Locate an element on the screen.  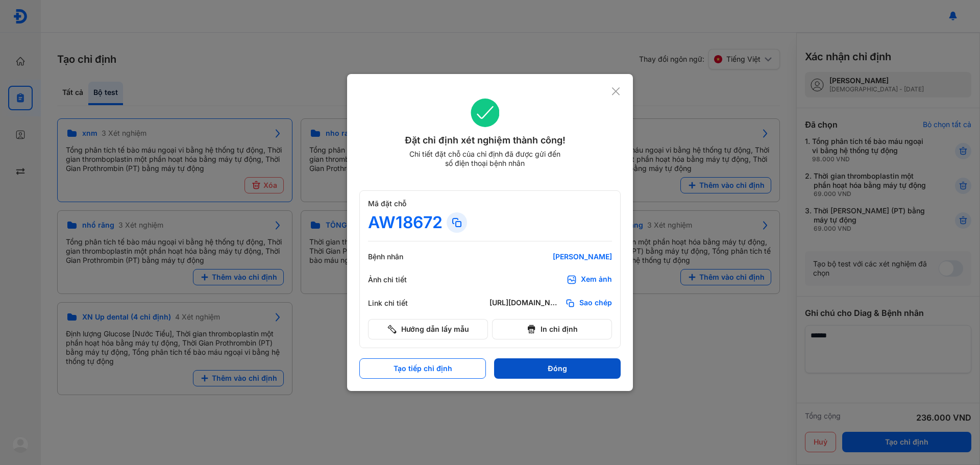
button: Hướng dẫn lấy mẫu is located at coordinates (428, 329).